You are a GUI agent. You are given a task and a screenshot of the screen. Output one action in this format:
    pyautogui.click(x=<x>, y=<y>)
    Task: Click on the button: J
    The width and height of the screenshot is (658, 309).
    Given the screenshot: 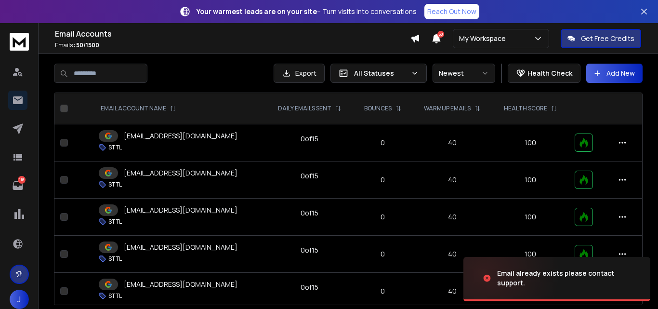 What is the action you would take?
    pyautogui.click(x=19, y=299)
    